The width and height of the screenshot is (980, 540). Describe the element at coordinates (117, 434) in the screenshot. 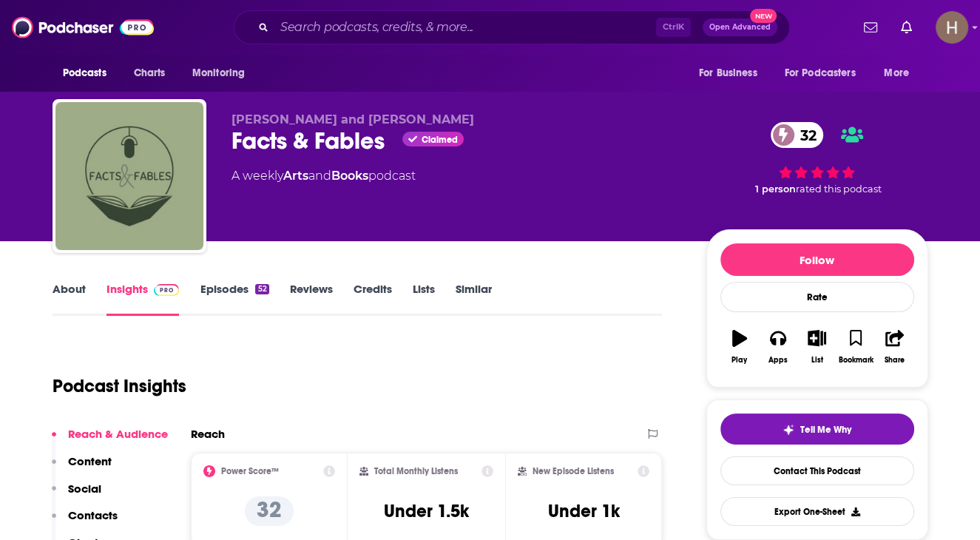

I see `p: Reach & Audience` at that location.